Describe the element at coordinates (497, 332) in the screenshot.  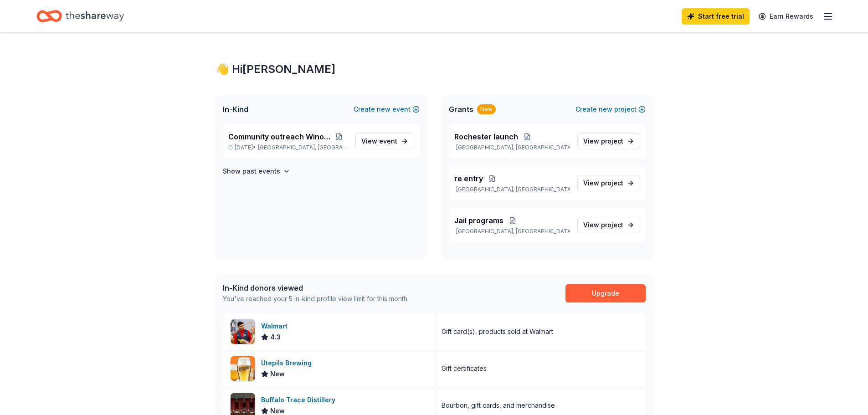
I see `div: Gift card(s), products sold at Walmart` at that location.